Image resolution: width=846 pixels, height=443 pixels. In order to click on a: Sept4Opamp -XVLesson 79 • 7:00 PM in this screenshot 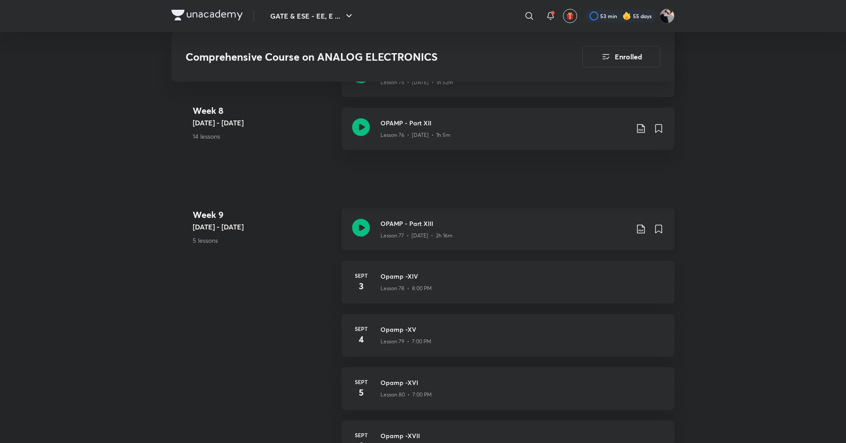, I will do `click(508, 340)`.